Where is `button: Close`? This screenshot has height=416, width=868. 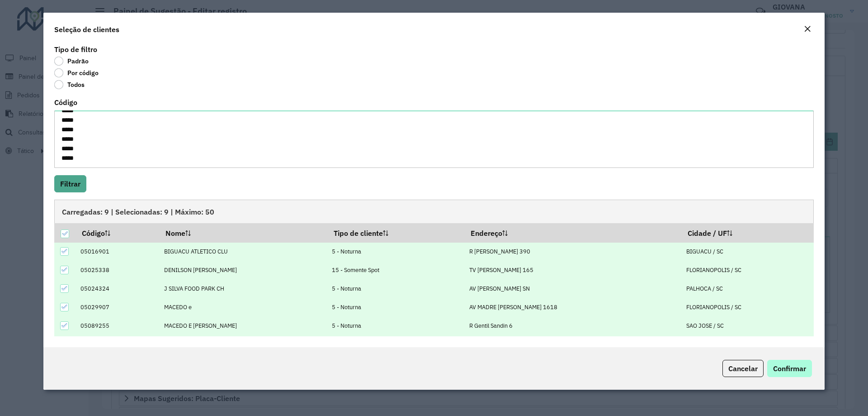
button: Close is located at coordinates (808, 30).